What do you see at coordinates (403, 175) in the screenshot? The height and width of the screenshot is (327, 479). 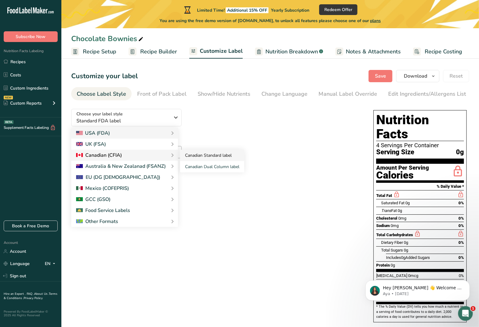 I see `div: Calories` at bounding box center [403, 175].